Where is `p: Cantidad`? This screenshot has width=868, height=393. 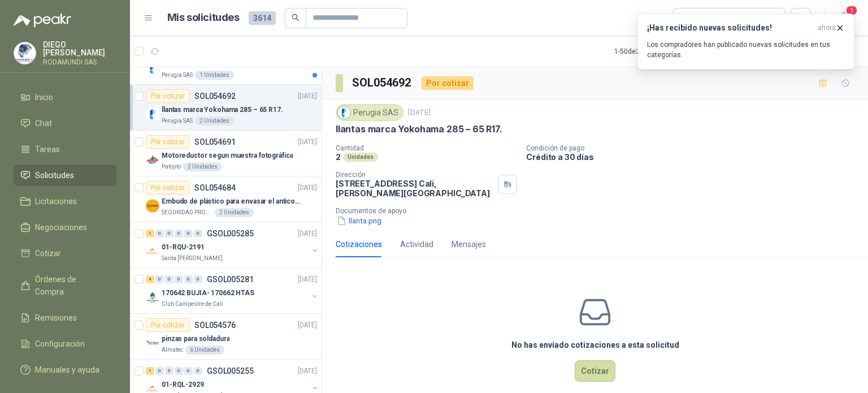 p: Cantidad is located at coordinates (426, 148).